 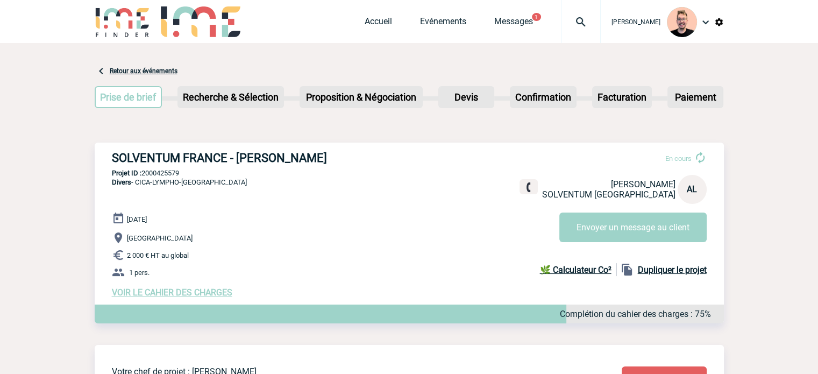 What do you see at coordinates (139, 272) in the screenshot?
I see `span: 1 pers.` at bounding box center [139, 272].